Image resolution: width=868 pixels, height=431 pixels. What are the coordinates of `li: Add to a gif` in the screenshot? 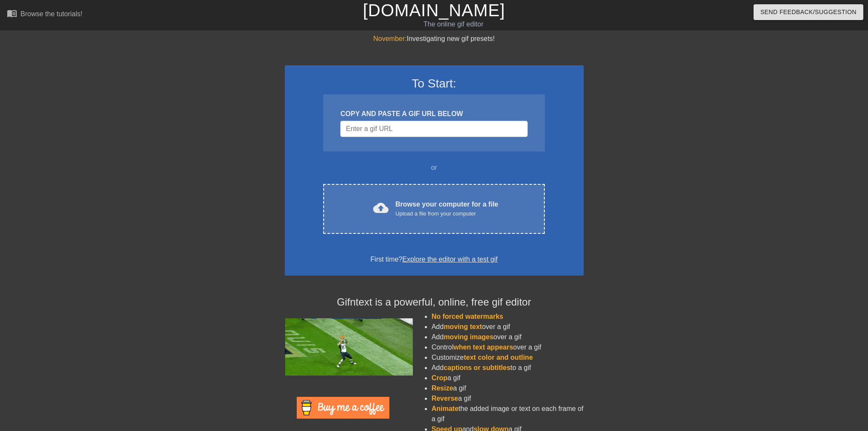 It's located at (508, 368).